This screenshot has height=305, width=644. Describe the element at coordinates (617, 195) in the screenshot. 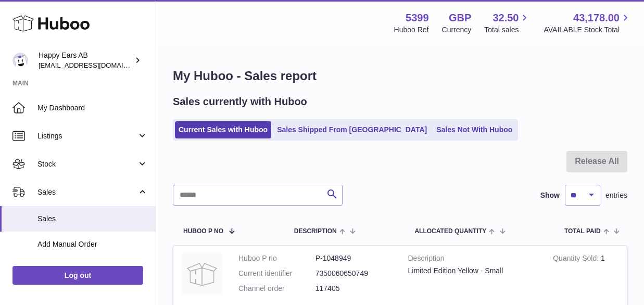

I see `span: entries` at that location.